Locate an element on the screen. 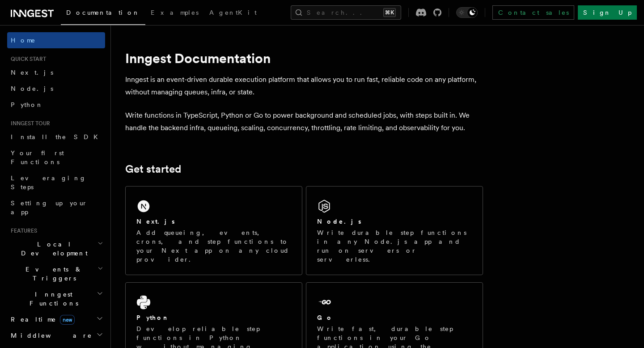 This screenshot has height=348, width=644. span: Documentation is located at coordinates (103, 12).